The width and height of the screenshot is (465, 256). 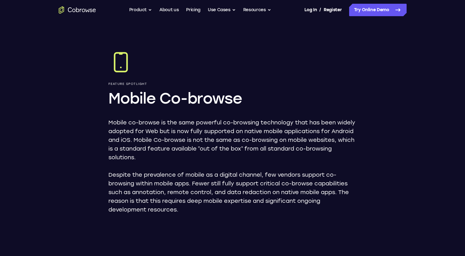 What do you see at coordinates (233, 98) in the screenshot?
I see `h1: Mobile Co-browse` at bounding box center [233, 98].